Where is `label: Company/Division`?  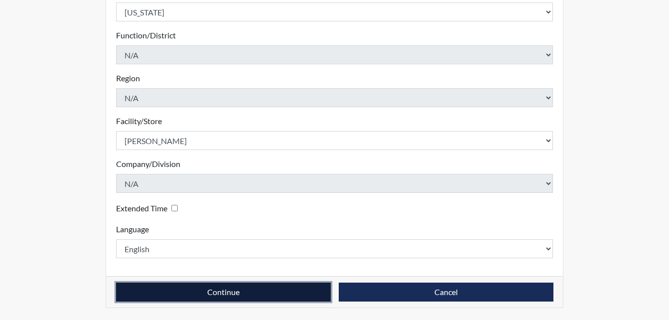
label: Company/Division is located at coordinates (148, 164).